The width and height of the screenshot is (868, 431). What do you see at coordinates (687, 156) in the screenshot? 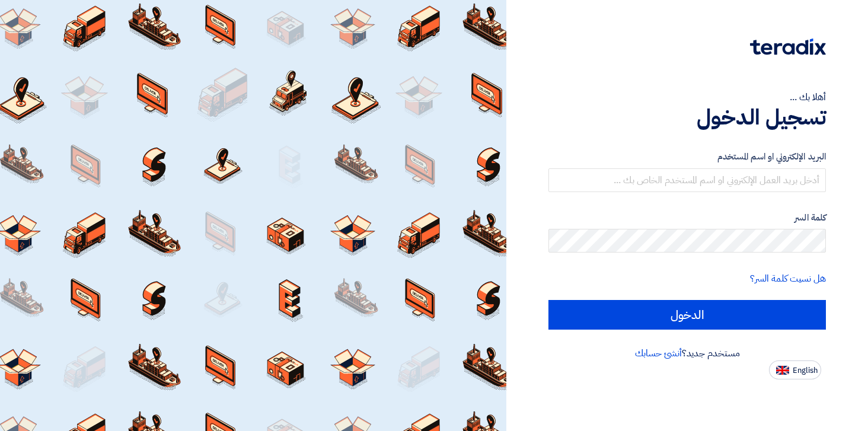
I see `label: البريد الإلكتروني او اسم المستخدم` at bounding box center [687, 156].